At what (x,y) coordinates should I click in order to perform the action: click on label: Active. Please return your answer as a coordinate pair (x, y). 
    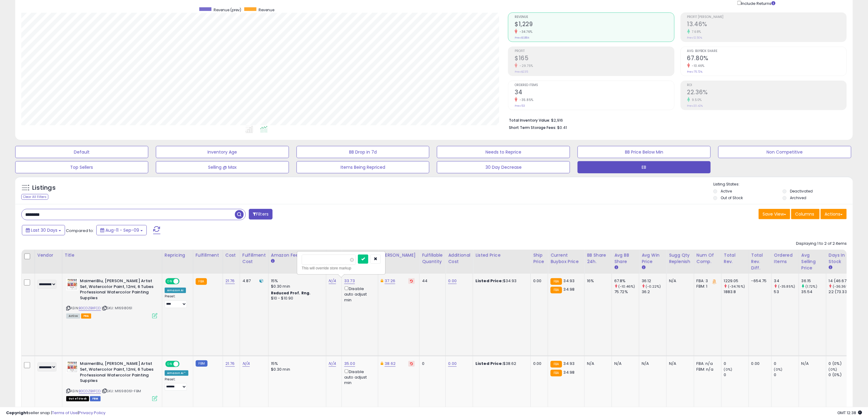
    Looking at the image, I should click on (726, 191).